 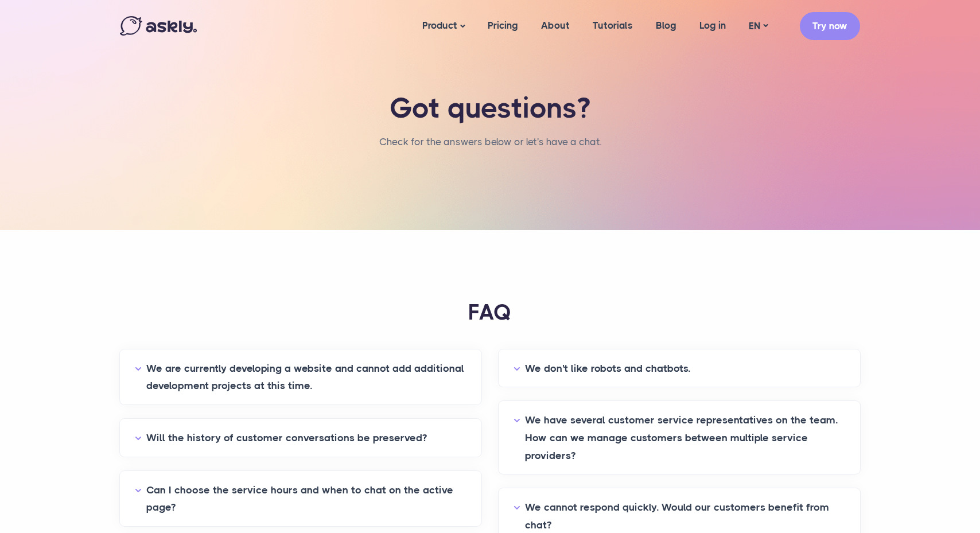 What do you see at coordinates (300, 498) in the screenshot?
I see `button: Can I choose the service hours and when to chat on the active page?` at bounding box center [300, 498].